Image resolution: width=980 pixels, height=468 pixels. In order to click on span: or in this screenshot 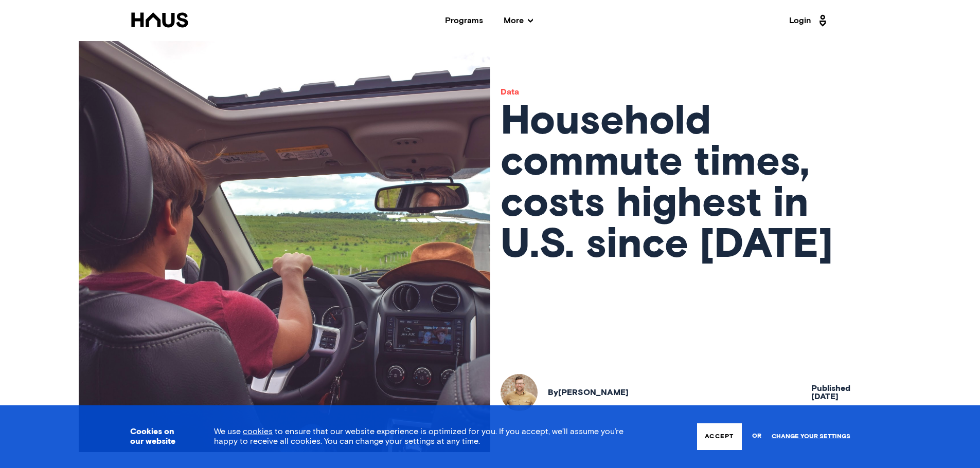, I will do `click(757, 436)`.